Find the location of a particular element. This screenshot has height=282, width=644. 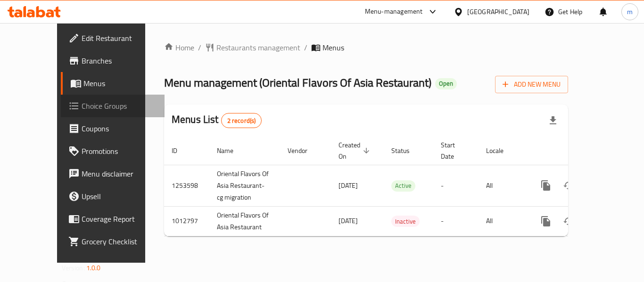

span: Status is located at coordinates (406, 151).